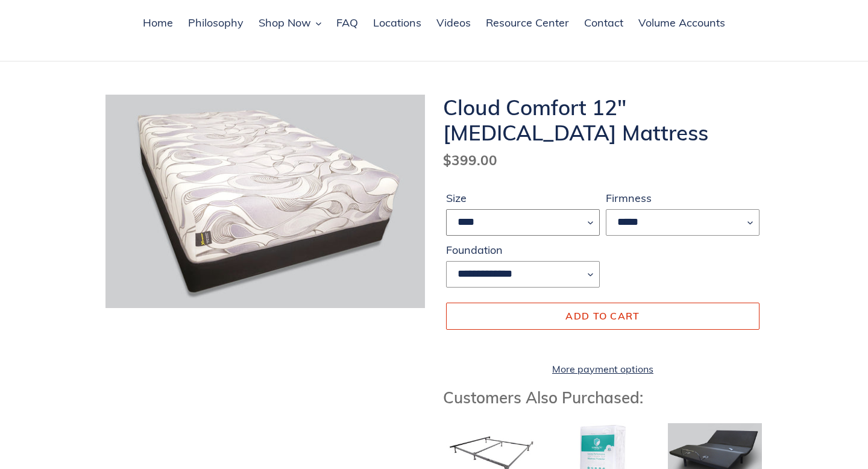  What do you see at coordinates (603, 397) in the screenshot?
I see `h3: Customers Also Purchased:` at bounding box center [603, 397].